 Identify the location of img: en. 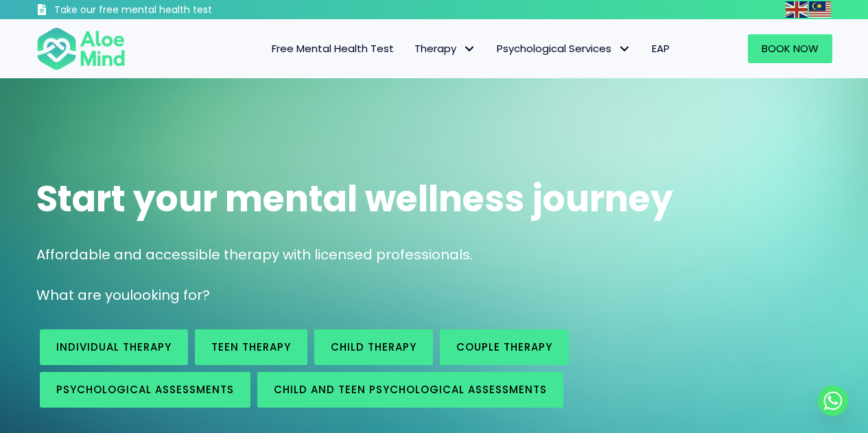
(797, 9).